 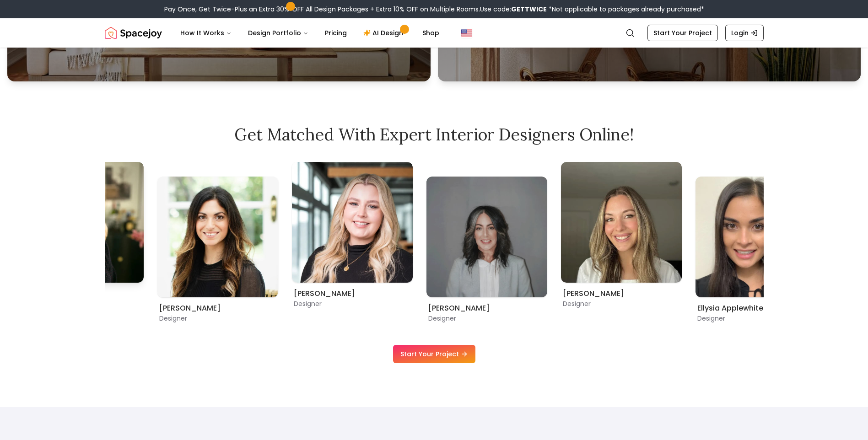 I want to click on a: Pricing, so click(x=336, y=33).